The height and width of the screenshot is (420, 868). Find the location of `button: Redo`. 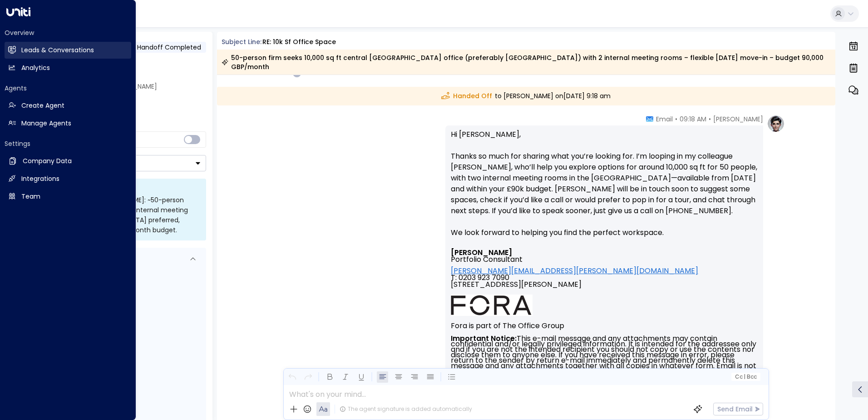

button: Redo is located at coordinates (308, 377).